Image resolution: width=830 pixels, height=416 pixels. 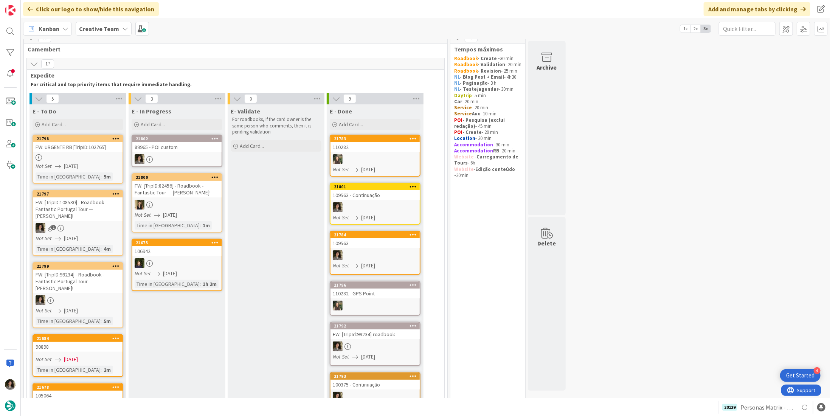 What do you see at coordinates (54, 124) in the screenshot?
I see `span: Add Card...` at bounding box center [54, 124].